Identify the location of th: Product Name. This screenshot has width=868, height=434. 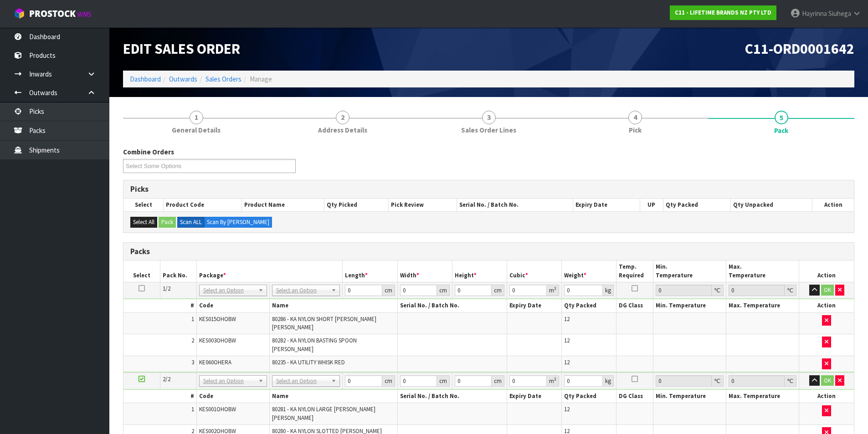
(283, 205).